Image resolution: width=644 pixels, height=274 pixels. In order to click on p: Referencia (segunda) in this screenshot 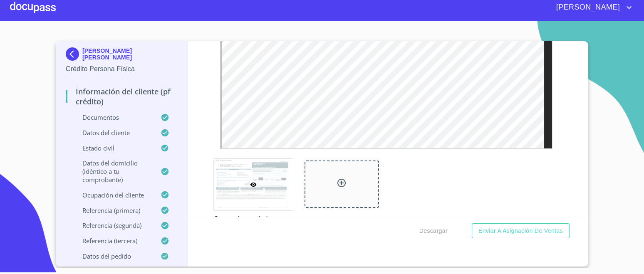, I will do `click(113, 225)`.